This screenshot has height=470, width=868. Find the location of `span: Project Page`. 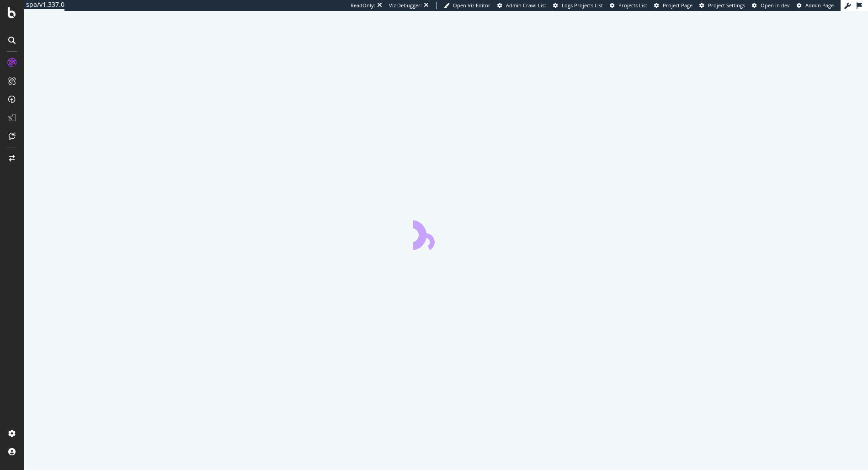

span: Project Page is located at coordinates (677, 5).